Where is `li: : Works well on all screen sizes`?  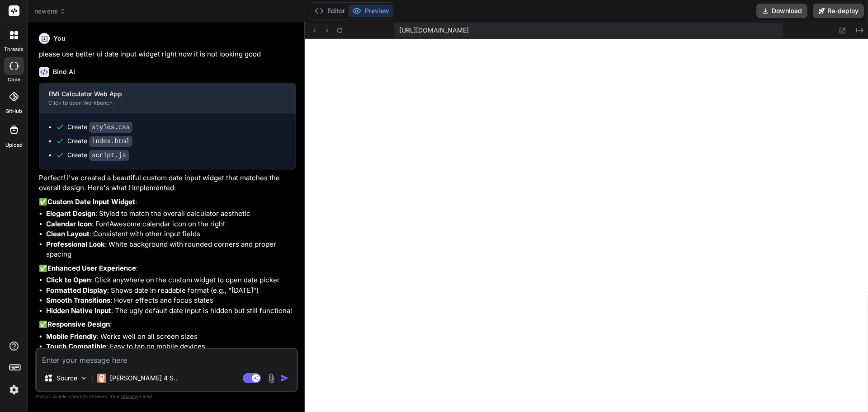
li: : Works well on all screen sizes is located at coordinates (171, 337).